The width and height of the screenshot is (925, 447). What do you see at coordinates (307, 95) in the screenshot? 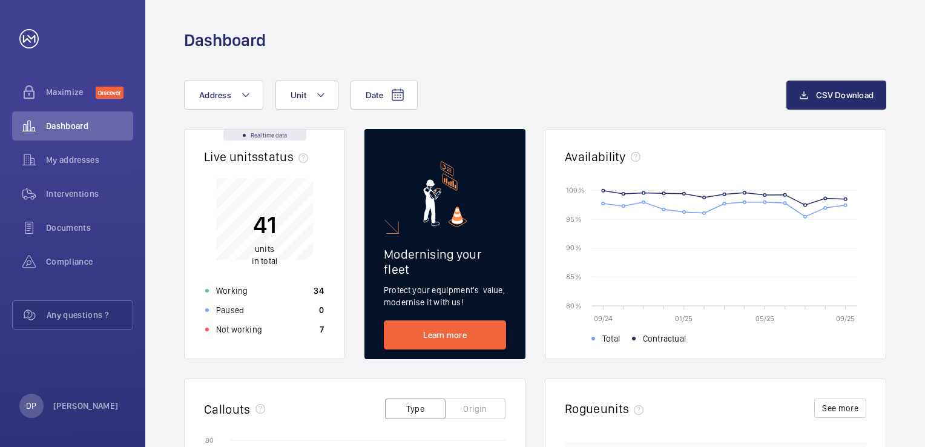
I see `button: Unit` at bounding box center [307, 95].